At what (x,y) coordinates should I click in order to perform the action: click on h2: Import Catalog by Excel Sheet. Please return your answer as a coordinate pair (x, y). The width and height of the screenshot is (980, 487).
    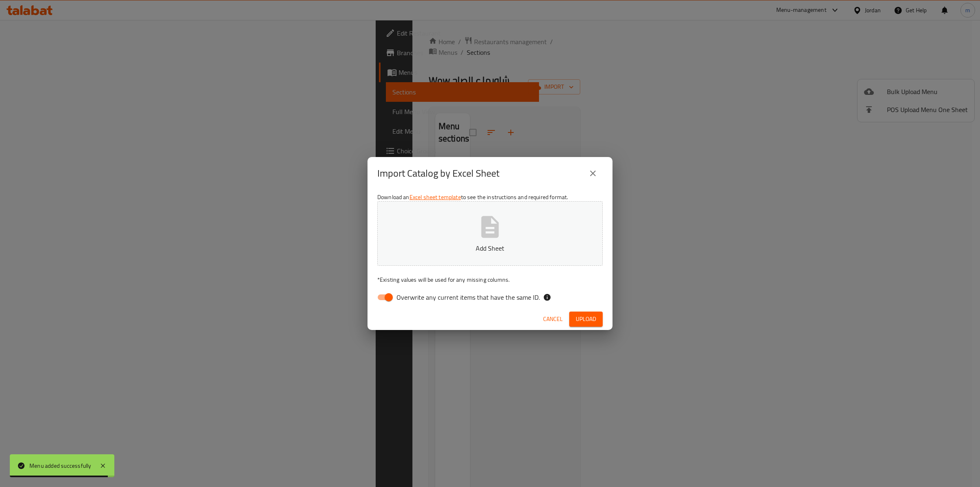
    Looking at the image, I should click on (438, 174).